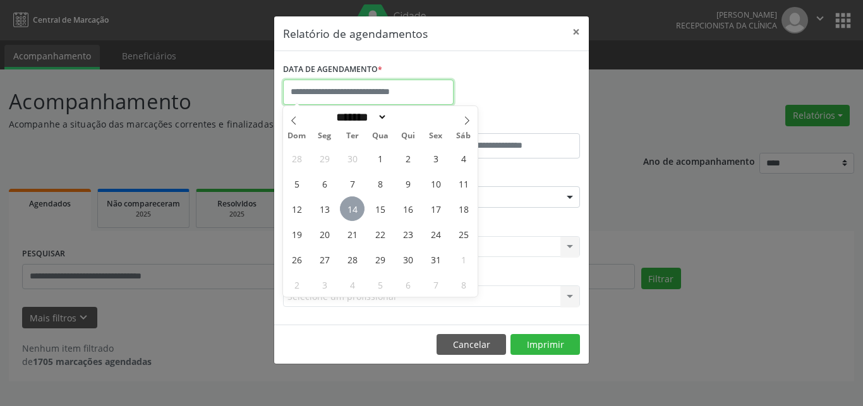 The width and height of the screenshot is (863, 406). What do you see at coordinates (380, 183) in the screenshot?
I see `span: Outubro 8, 2025` at bounding box center [380, 183].